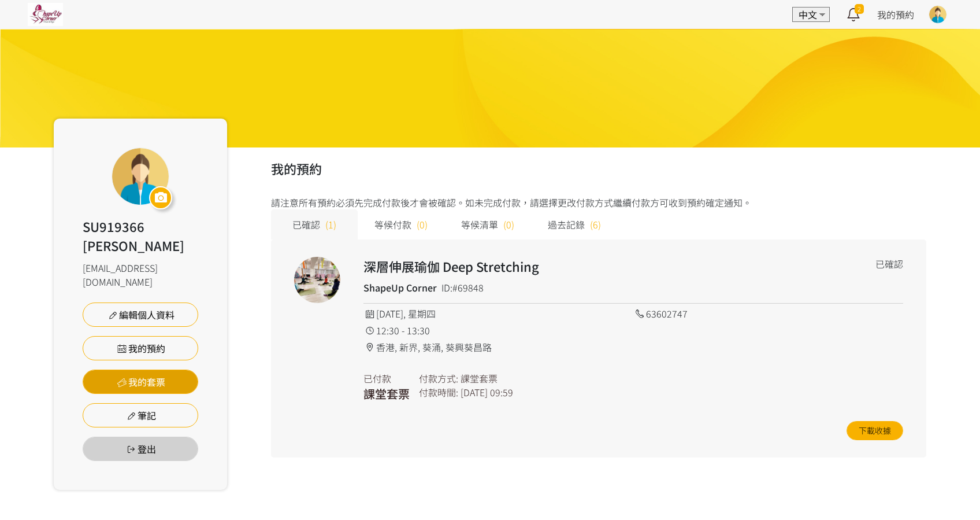 The width and height of the screenshot is (980, 520). What do you see at coordinates (386, 378) in the screenshot?
I see `div: 已付款` at bounding box center [386, 378].